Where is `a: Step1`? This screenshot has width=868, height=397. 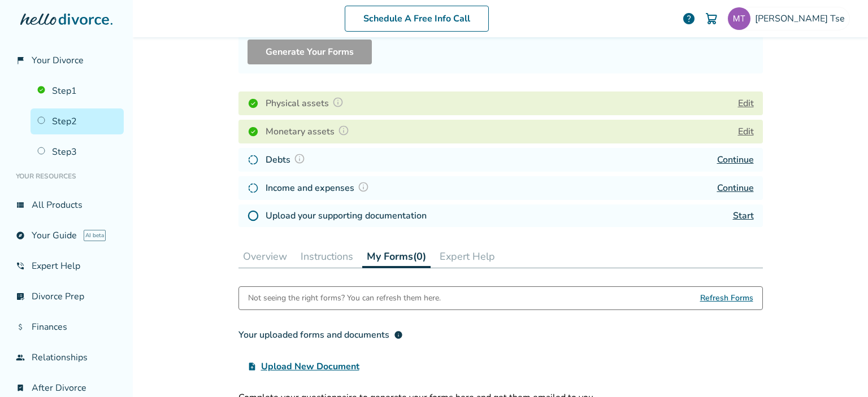 a: Step1 is located at coordinates (77, 91).